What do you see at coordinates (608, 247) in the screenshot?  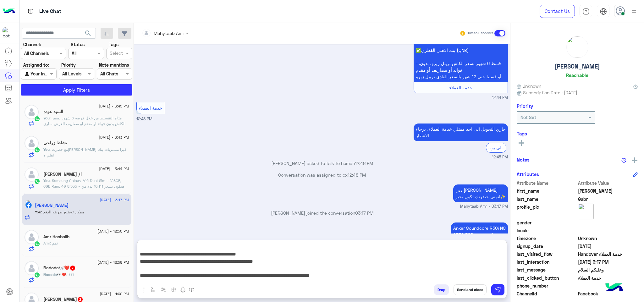 I see `span: 2025-09-04T09:43:20.506Z` at bounding box center [608, 247].